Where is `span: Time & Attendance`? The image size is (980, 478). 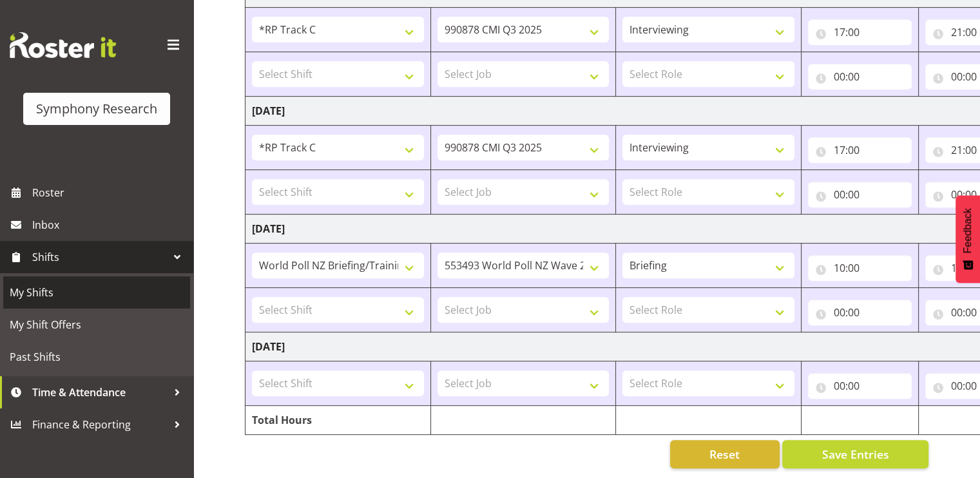 span: Time & Attendance is located at coordinates (100, 393).